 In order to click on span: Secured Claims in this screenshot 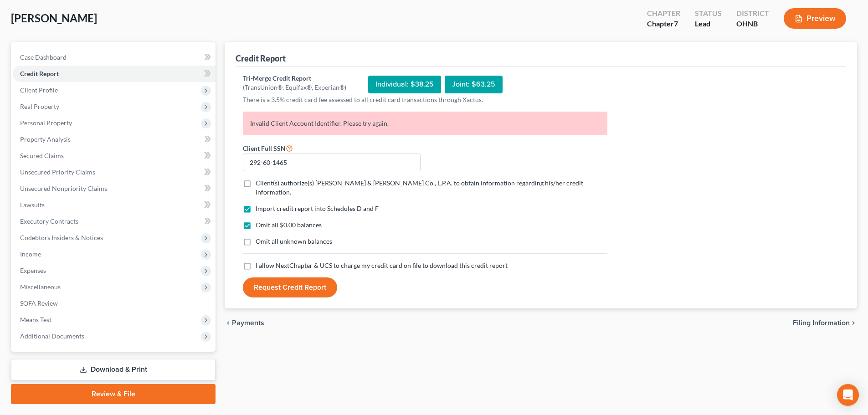, I will do `click(42, 155)`.